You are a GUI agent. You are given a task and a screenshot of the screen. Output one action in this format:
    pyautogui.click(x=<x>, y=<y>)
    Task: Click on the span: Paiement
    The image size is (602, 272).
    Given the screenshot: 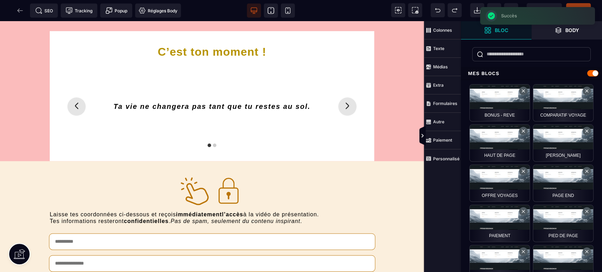 What is the action you would take?
    pyautogui.click(x=442, y=140)
    